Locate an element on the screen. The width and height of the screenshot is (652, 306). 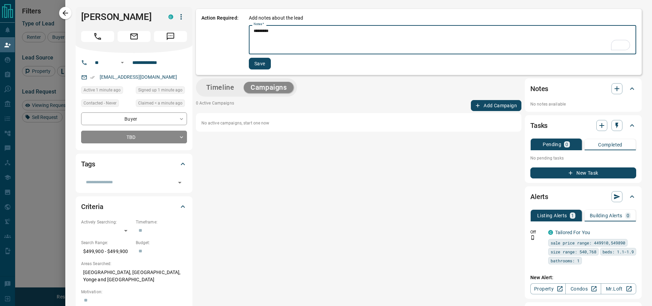
p: No pending tasks is located at coordinates (583, 158).